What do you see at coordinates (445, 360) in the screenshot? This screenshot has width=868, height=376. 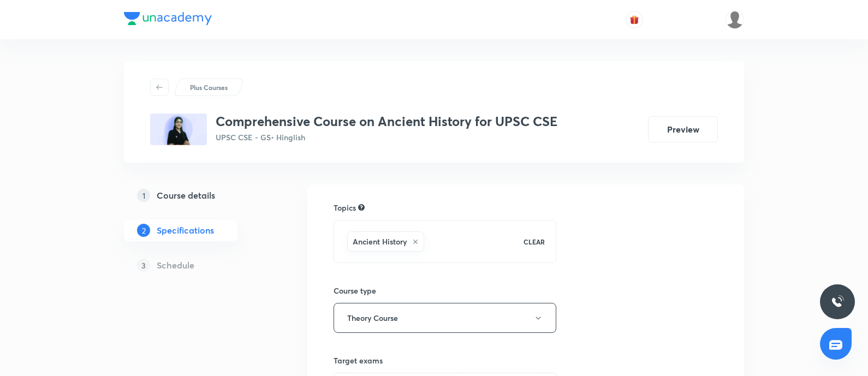 I see `h6: Target exams` at bounding box center [445, 360].